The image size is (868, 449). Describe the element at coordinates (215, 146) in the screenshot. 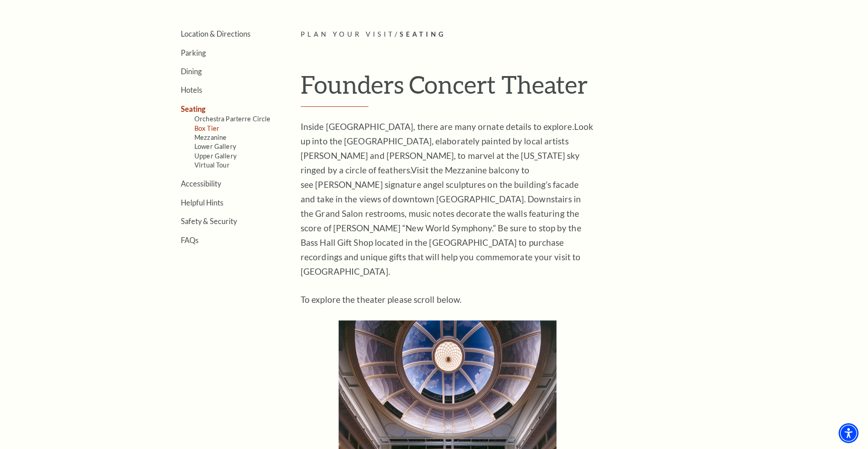

I see `a: Lower Gallery` at that location.